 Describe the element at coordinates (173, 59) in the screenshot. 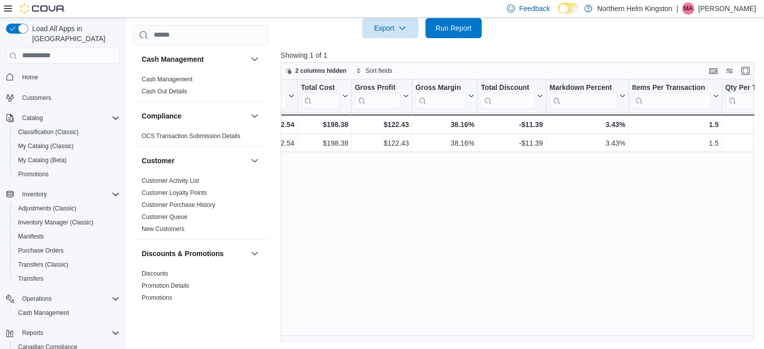

I see `h3: Cash Management` at that location.